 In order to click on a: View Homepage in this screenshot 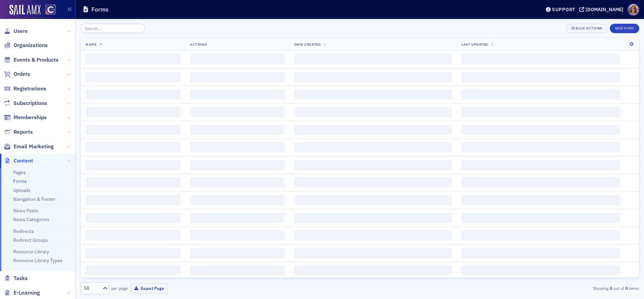, I will do `click(48, 10)`.